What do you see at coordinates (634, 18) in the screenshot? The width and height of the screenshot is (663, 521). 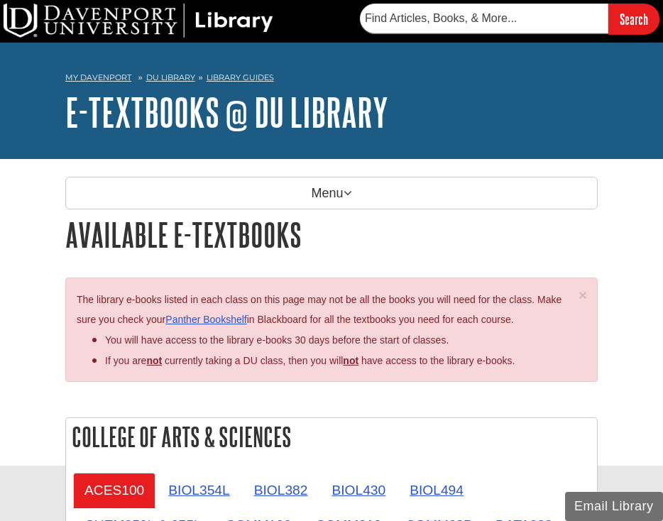 I see `input: Search` at bounding box center [634, 18].